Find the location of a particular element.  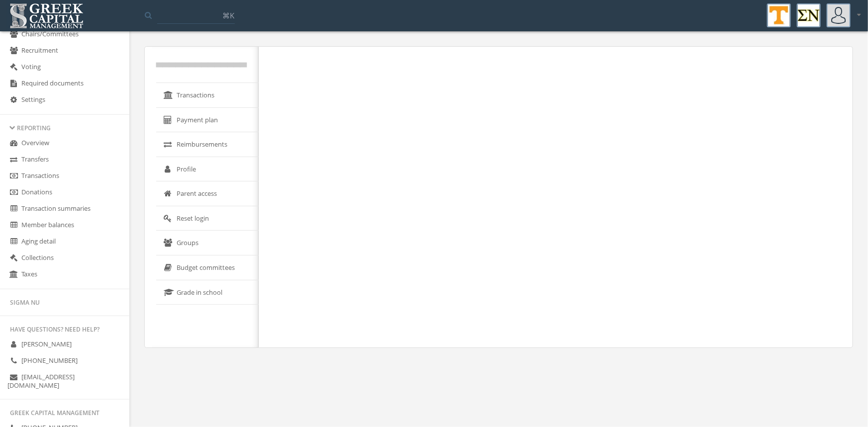

a: Profile is located at coordinates (207, 169).